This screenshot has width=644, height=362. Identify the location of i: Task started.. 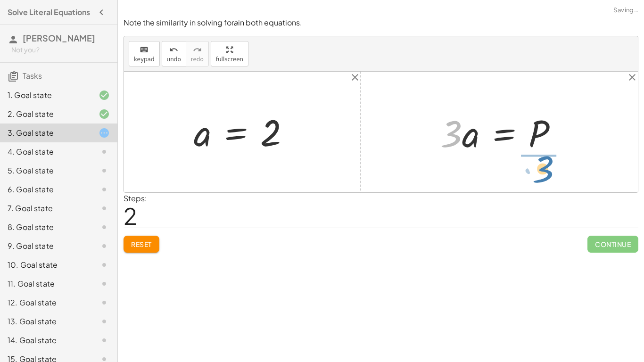
(104, 133).